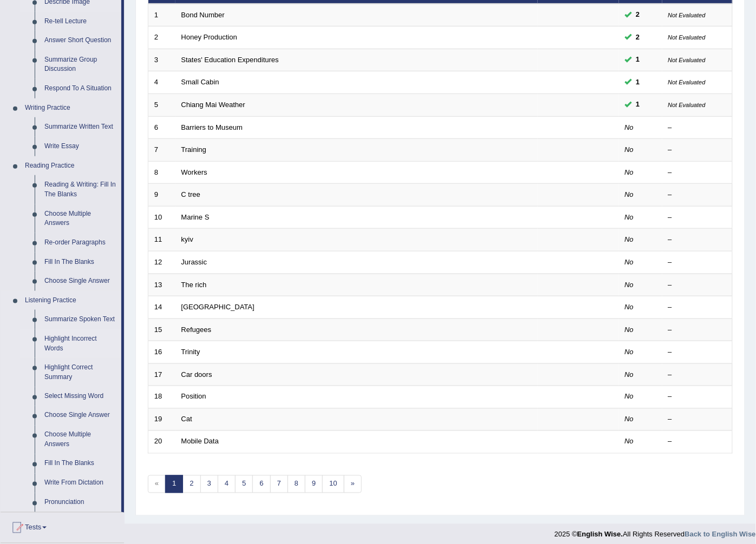 This screenshot has width=756, height=544. I want to click on a: 5, so click(244, 484).